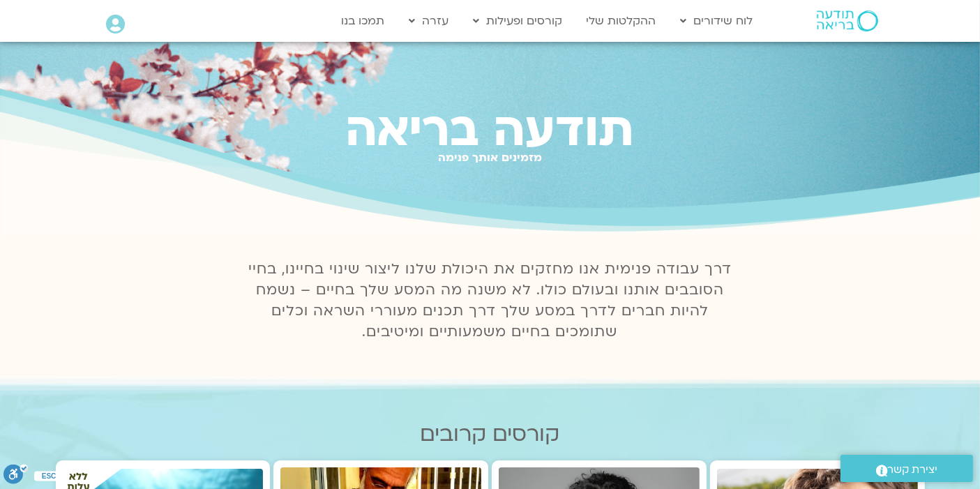 The height and width of the screenshot is (489, 980). What do you see at coordinates (907, 467) in the screenshot?
I see `a: יצירת קשר` at bounding box center [907, 467].